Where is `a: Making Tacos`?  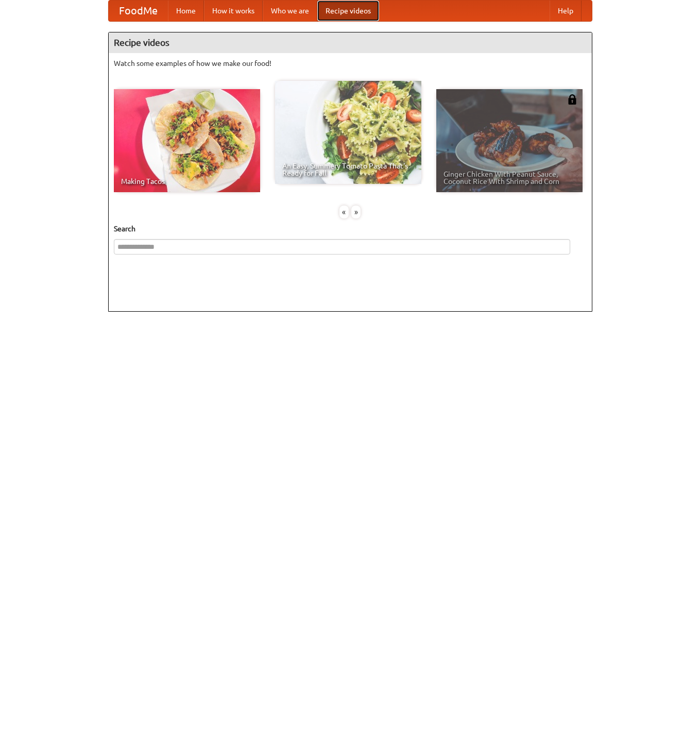
a: Making Tacos is located at coordinates (187, 141).